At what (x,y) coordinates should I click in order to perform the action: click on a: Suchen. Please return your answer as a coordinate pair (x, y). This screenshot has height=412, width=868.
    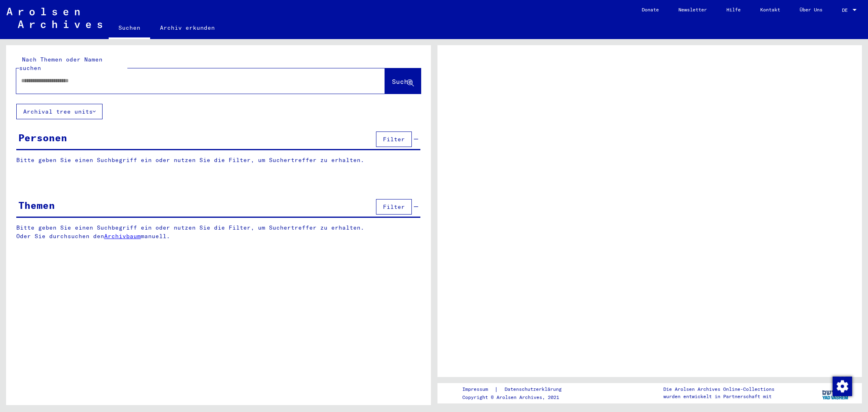
    Looking at the image, I should click on (129, 29).